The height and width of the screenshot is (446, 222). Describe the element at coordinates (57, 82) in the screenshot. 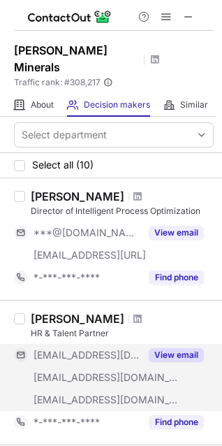

I see `span: Traffic rank: # 308,217` at that location.